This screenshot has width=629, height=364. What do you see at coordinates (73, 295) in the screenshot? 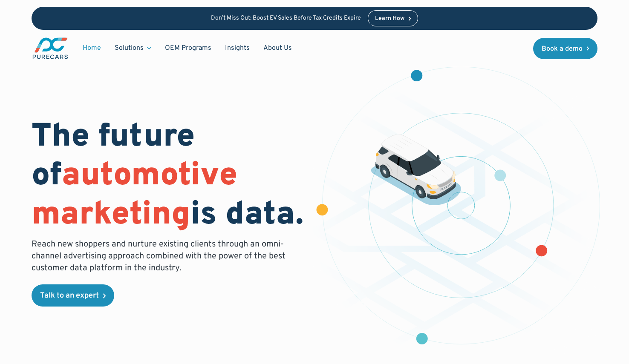
I see `a: Talk to an expert` at bounding box center [73, 295].